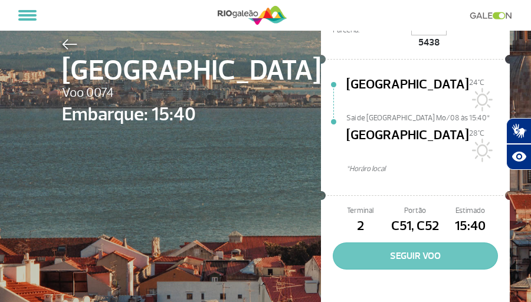  Describe the element at coordinates (191, 93) in the screenshot. I see `span: Voo 0074` at that location.